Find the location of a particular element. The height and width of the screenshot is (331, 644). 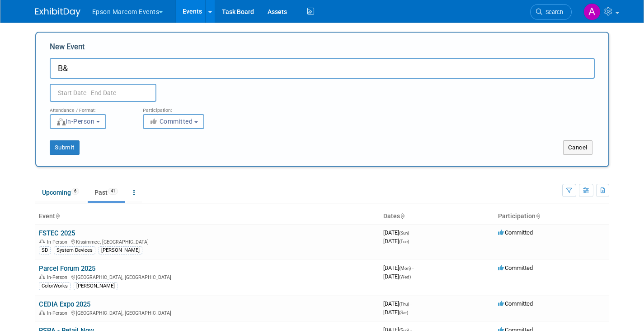

span: (Mon) is located at coordinates (405, 268).